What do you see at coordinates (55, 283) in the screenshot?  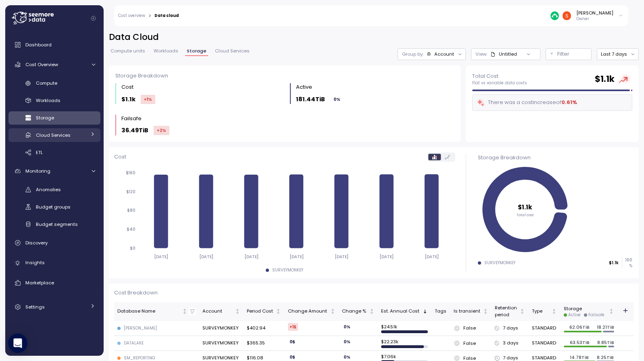 I see `a: Marketplace` at bounding box center [55, 283].